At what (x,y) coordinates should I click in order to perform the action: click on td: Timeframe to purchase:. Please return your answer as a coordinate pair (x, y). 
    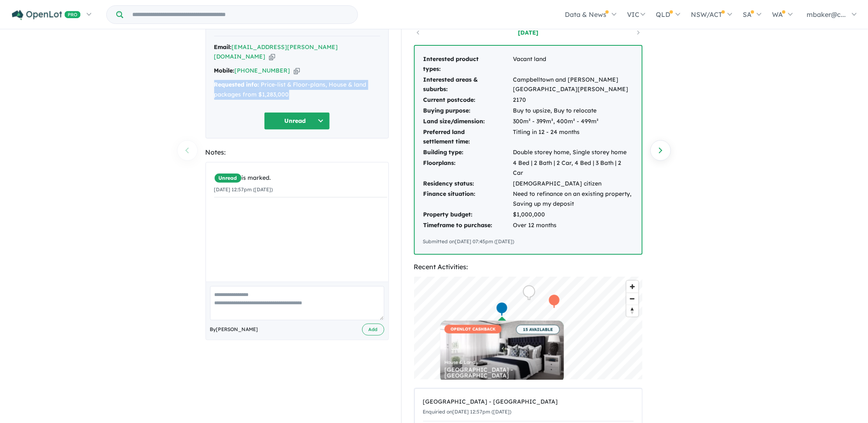
    Looking at the image, I should click on (468, 225).